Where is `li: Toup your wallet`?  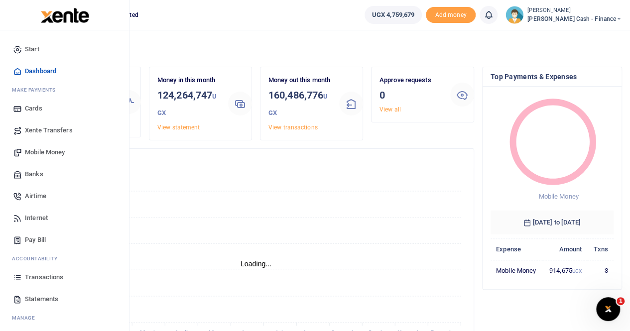 li: Toup your wallet is located at coordinates (451, 15).